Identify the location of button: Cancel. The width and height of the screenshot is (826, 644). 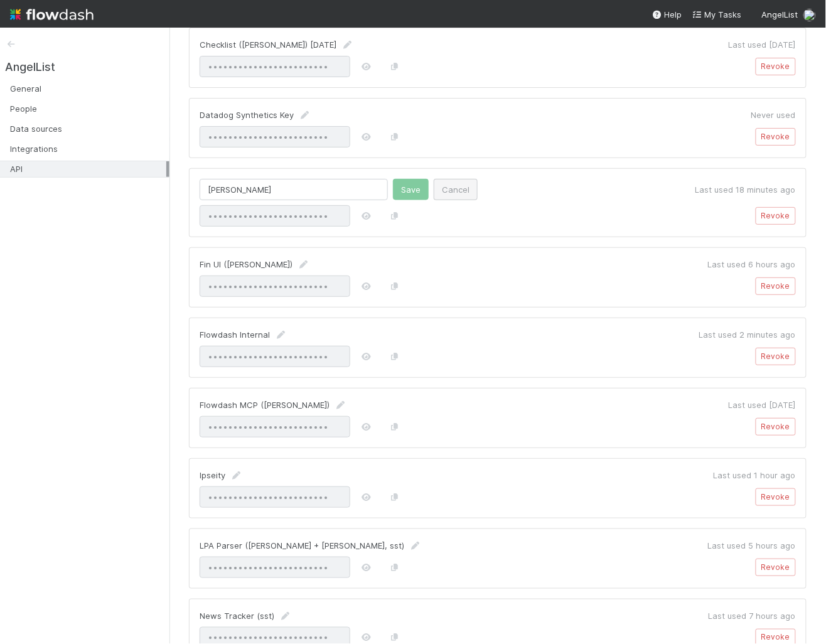
(455, 189).